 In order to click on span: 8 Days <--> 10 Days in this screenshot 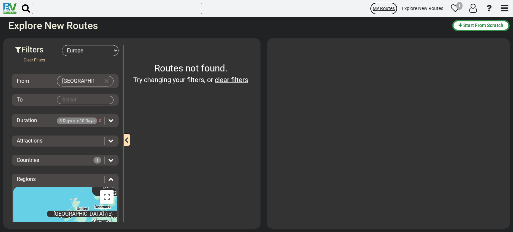, I will do `click(77, 121)`.